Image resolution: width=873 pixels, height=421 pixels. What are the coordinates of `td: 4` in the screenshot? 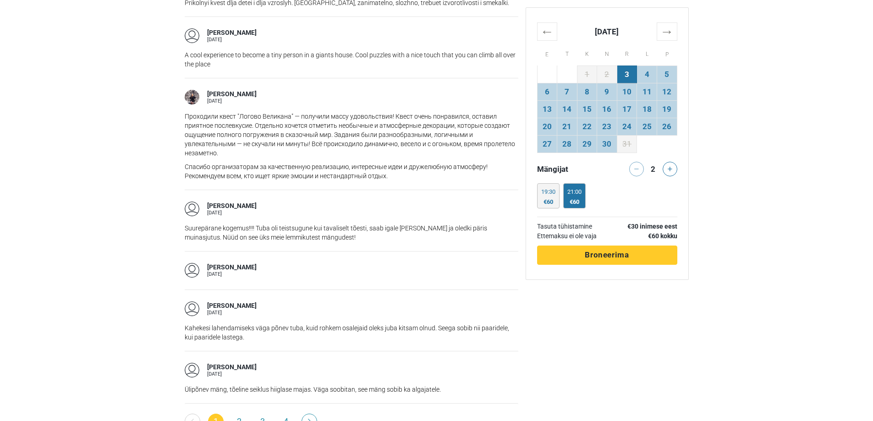 It's located at (647, 74).